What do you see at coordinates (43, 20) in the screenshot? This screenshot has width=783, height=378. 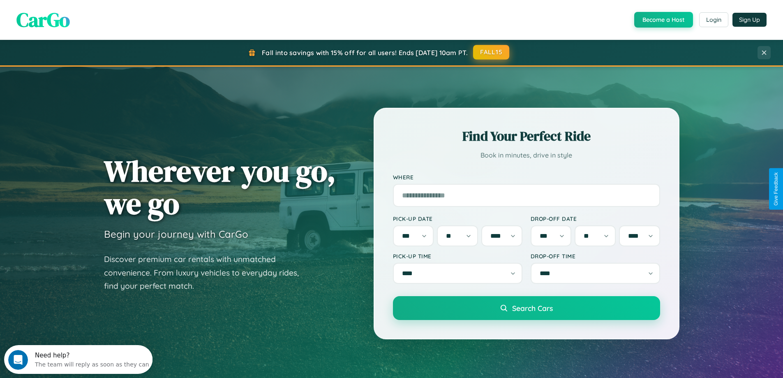 I see `span: CarGo` at bounding box center [43, 20].